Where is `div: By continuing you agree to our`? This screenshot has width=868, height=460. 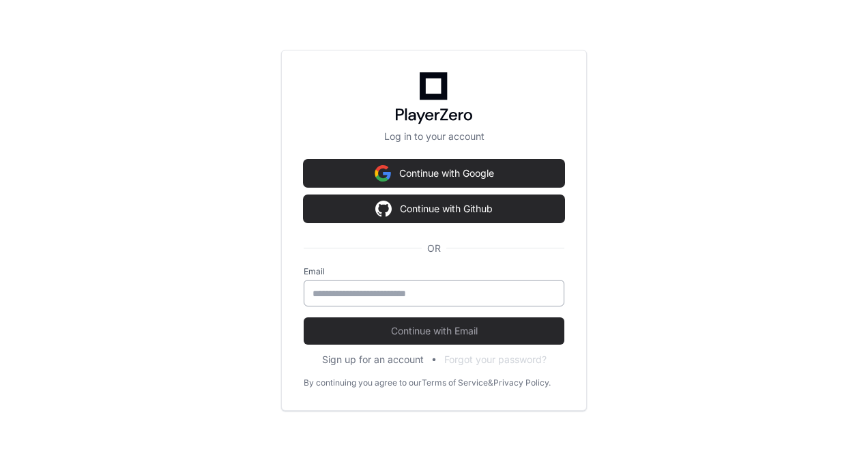
div: By continuing you agree to our is located at coordinates (362, 383).